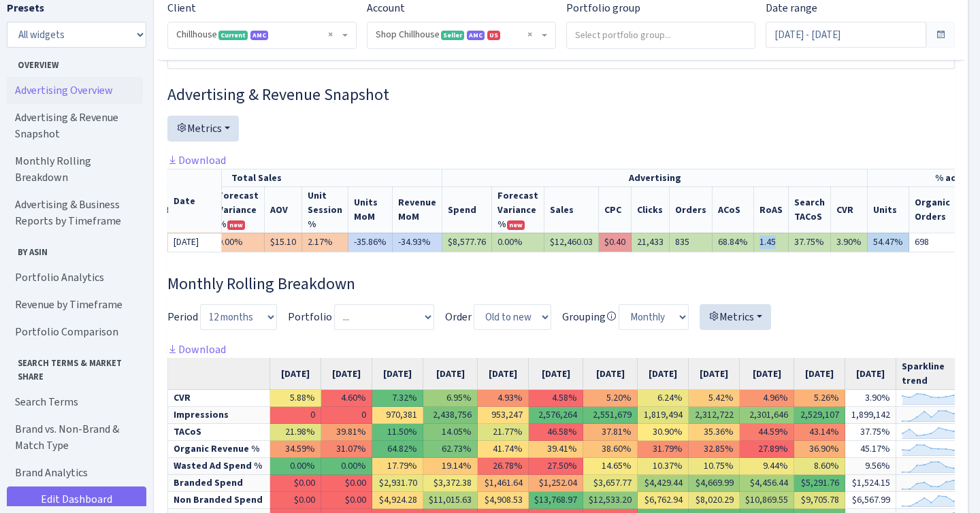  I want to click on td: 68.84%, so click(733, 242).